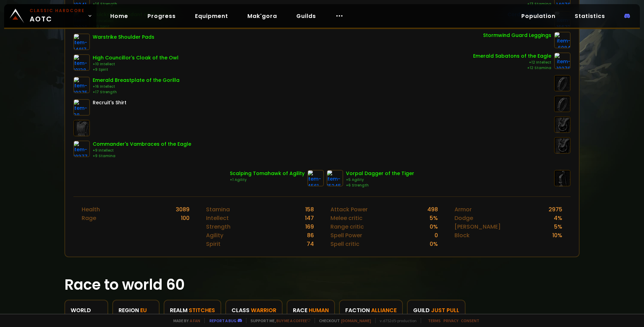 Image resolution: width=644 pixels, height=327 pixels. I want to click on div: 0, so click(436, 235).